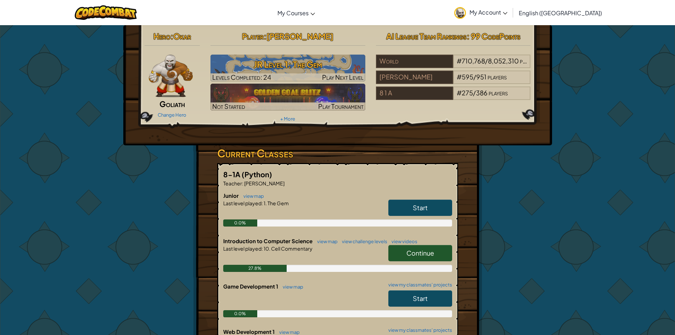  Describe the element at coordinates (341, 106) in the screenshot. I see `span: Play Tournament` at that location.